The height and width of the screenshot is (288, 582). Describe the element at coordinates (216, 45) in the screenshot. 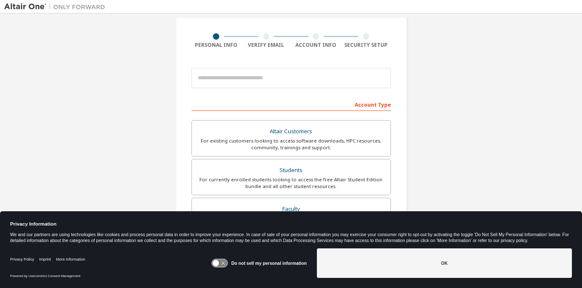

I see `div: Personal Info` at that location.